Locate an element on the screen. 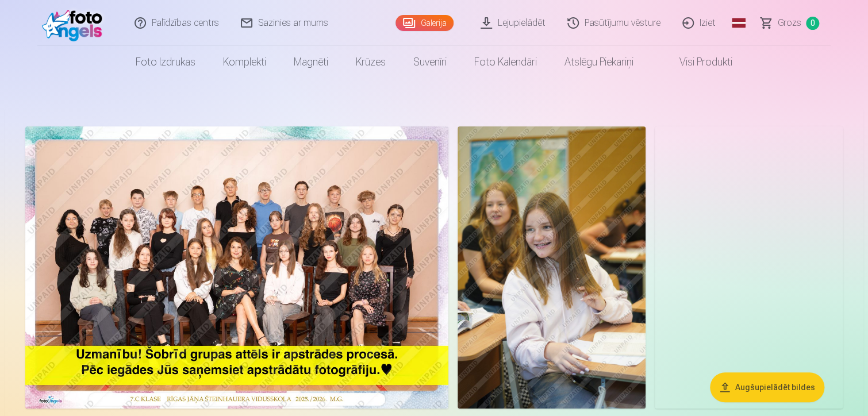 The width and height of the screenshot is (868, 416). a: Galerija is located at coordinates (424, 23).